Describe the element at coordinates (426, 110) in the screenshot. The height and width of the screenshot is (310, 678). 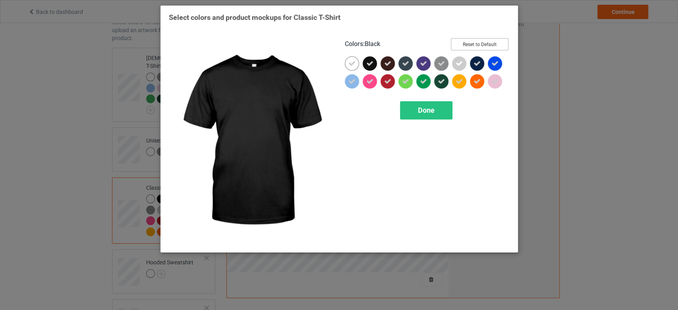
I see `span: Done` at that location.